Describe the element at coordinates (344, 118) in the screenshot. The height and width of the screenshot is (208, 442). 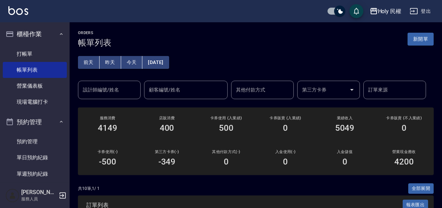
I see `h2: 業績收入` at that location.